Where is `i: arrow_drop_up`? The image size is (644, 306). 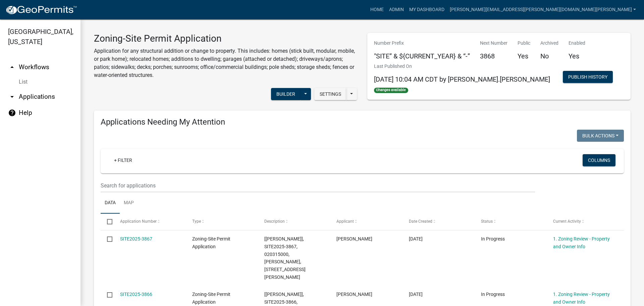
i: arrow_drop_up is located at coordinates (12, 67).